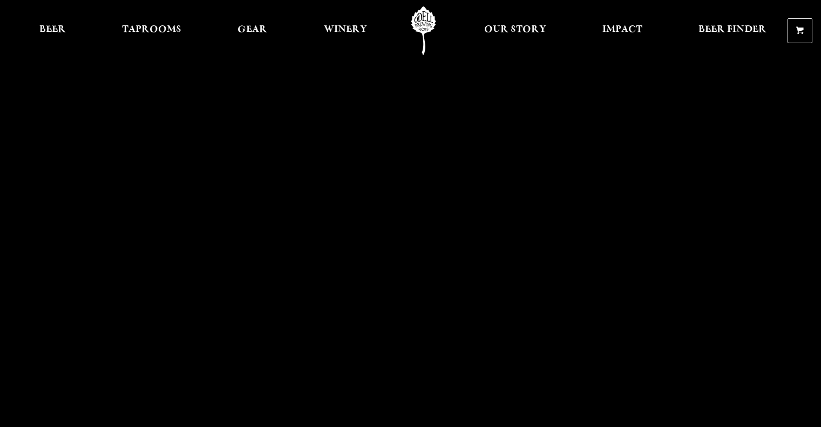 This screenshot has width=821, height=427. What do you see at coordinates (345, 31) in the screenshot?
I see `a: Winery` at bounding box center [345, 31].